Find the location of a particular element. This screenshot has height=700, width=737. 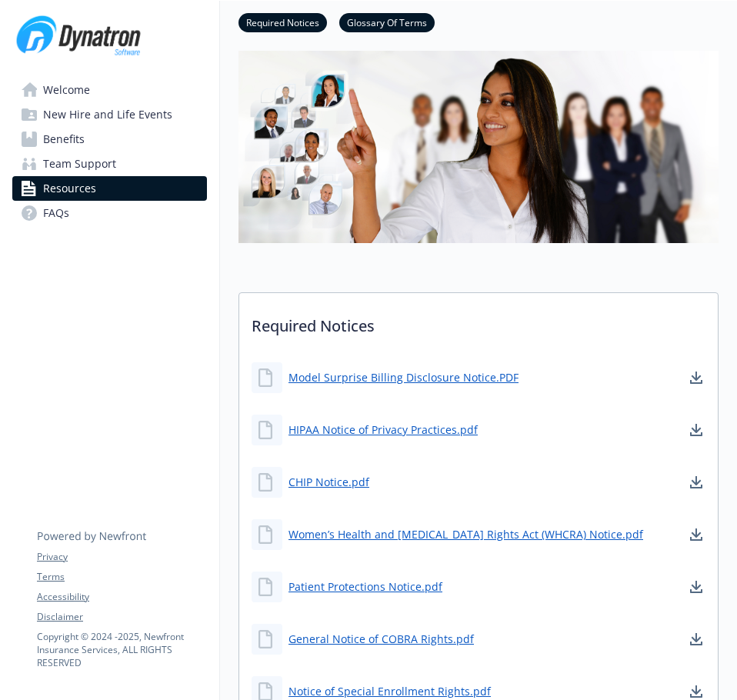

span: FAQs is located at coordinates (56, 213).